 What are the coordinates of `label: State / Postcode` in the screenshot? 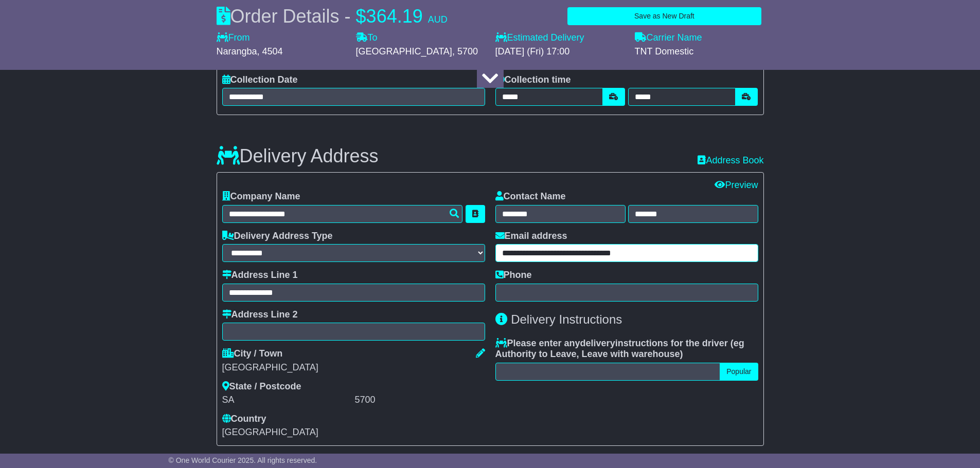 It's located at (262, 387).